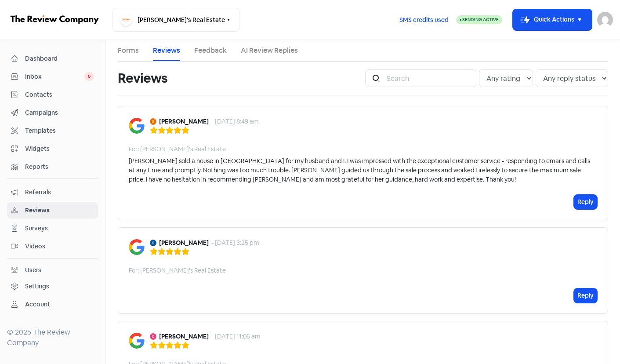 This screenshot has height=364, width=620. I want to click on div: Users, so click(33, 270).